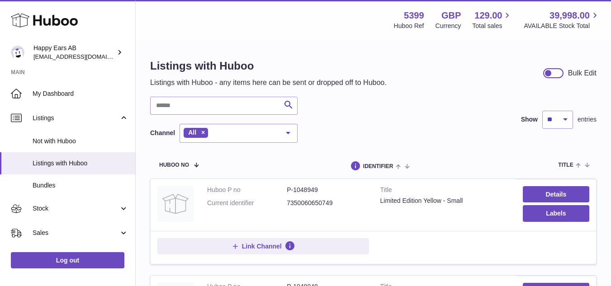  What do you see at coordinates (409, 26) in the screenshot?
I see `div: Huboo Ref` at bounding box center [409, 26].